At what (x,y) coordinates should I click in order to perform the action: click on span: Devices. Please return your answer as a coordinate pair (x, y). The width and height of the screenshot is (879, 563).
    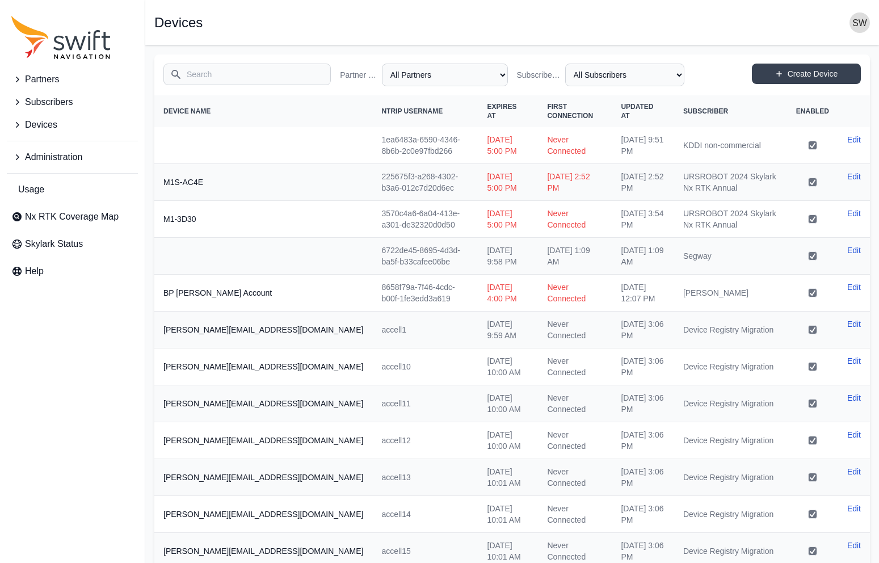
    Looking at the image, I should click on (41, 125).